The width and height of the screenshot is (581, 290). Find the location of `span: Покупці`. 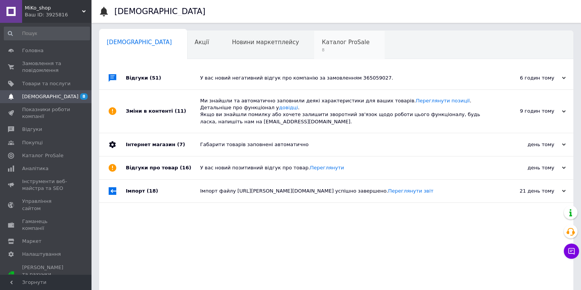

span: Покупці is located at coordinates (32, 143).